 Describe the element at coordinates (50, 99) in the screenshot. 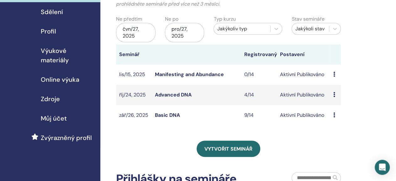

I see `span: Zdroje` at that location.